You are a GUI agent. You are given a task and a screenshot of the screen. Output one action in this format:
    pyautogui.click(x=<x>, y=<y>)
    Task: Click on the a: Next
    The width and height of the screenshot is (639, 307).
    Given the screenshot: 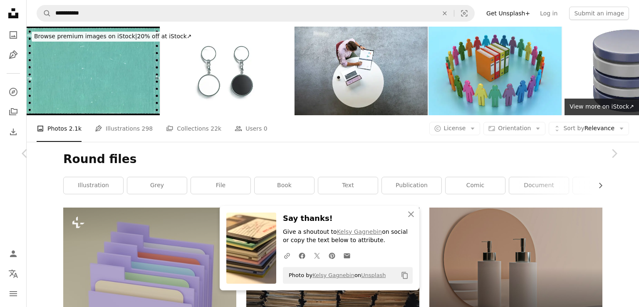 What is the action you would take?
    pyautogui.click(x=614, y=153)
    